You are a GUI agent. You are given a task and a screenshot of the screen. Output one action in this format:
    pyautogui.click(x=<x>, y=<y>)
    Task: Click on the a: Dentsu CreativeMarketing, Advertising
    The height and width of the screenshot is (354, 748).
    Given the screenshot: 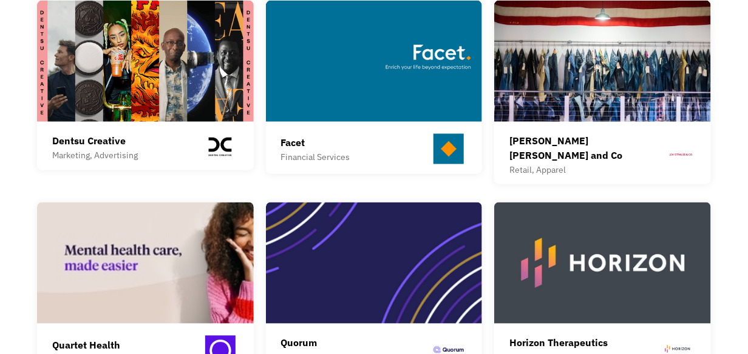 What is the action you would take?
    pyautogui.click(x=145, y=86)
    